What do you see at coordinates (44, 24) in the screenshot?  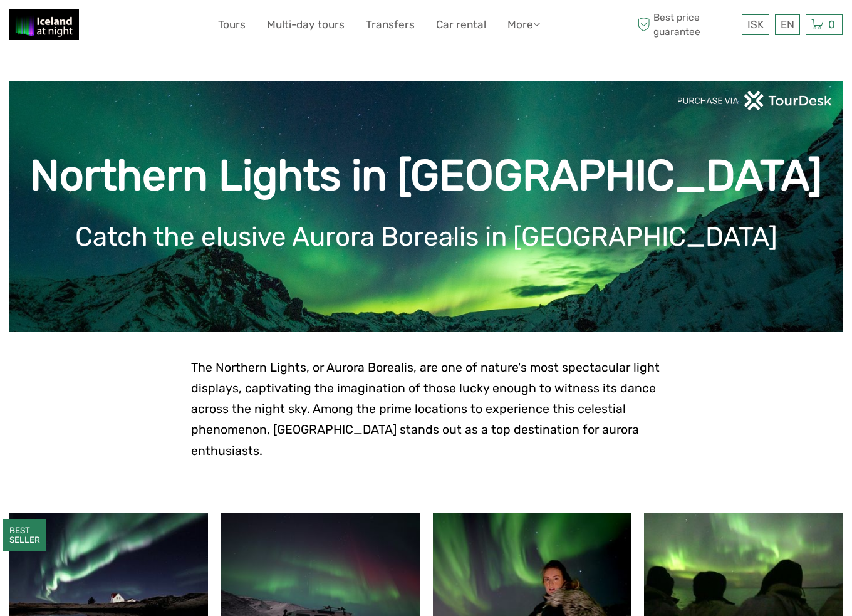 I see `img: 2375-0893e409-a1bb-4841-adb0-b7e32975a913_logo_small.jpg` at bounding box center [44, 24].